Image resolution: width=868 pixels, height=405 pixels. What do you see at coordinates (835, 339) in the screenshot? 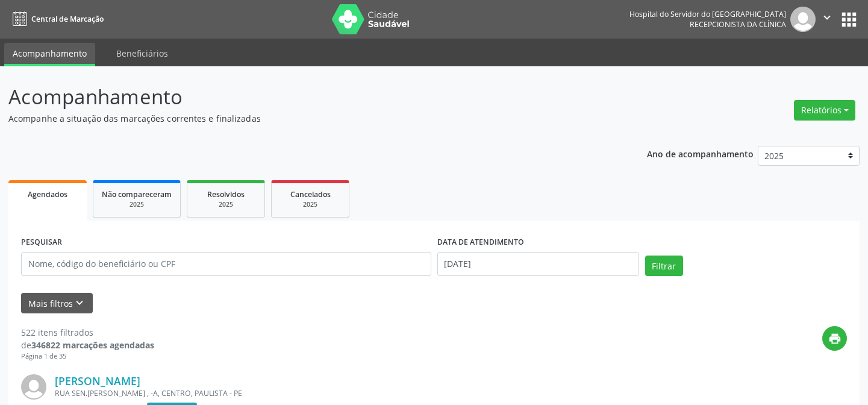
I see `i: print` at bounding box center [835, 339].